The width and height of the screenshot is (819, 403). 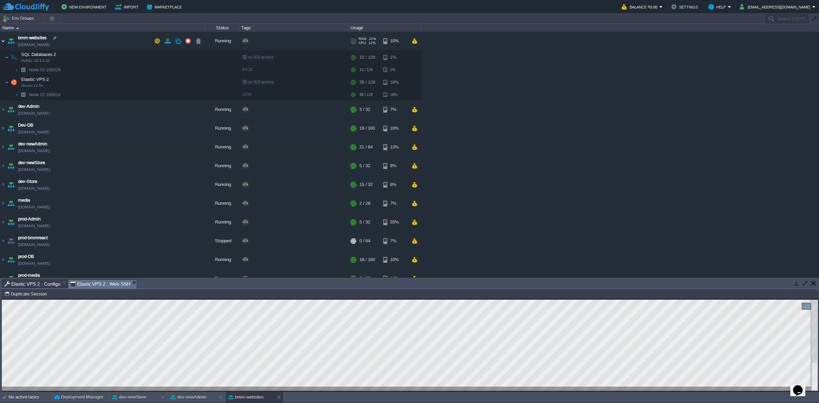 I want to click on div: Stopped, so click(x=222, y=241).